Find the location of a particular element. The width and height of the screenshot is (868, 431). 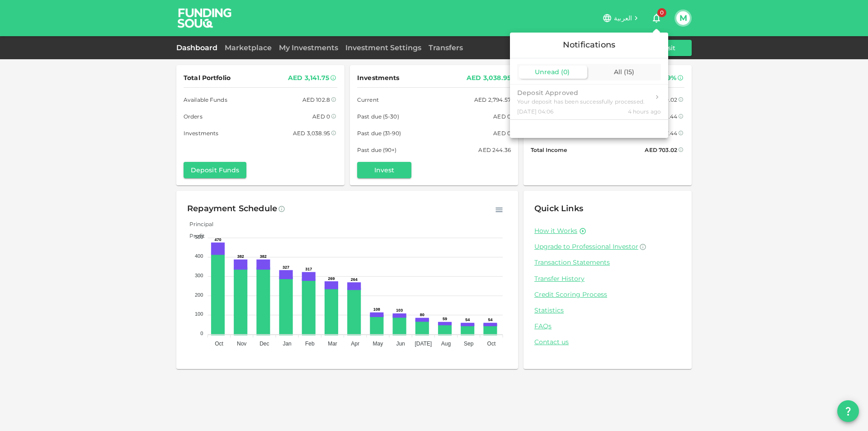

div: Your deposit has been successfully processed. is located at coordinates (581, 102).